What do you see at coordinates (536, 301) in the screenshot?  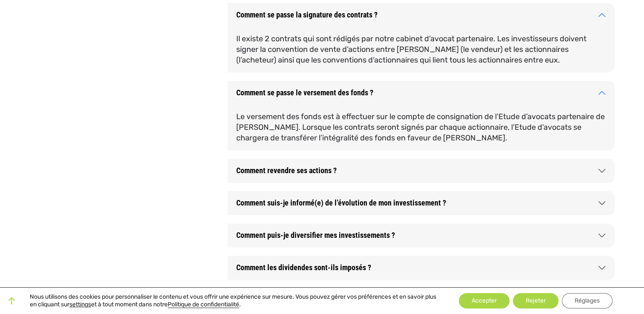 I see `button: Rejeter` at bounding box center [536, 301].